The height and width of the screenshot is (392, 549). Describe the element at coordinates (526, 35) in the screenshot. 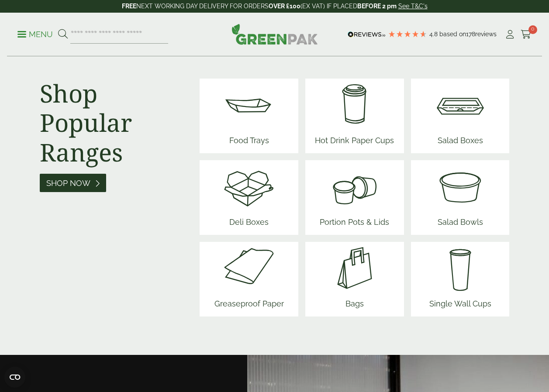

I see `i: Cart` at that location.